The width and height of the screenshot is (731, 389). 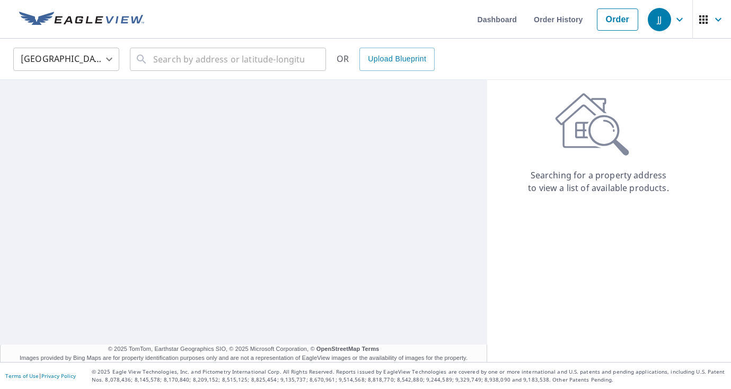 What do you see at coordinates (344, 340) in the screenshot?
I see `a: OpenStreetMap` at bounding box center [344, 340].